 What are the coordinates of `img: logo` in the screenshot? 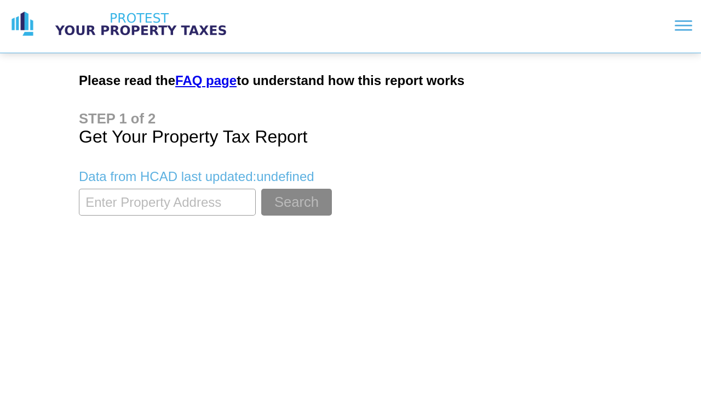 It's located at (22, 24).